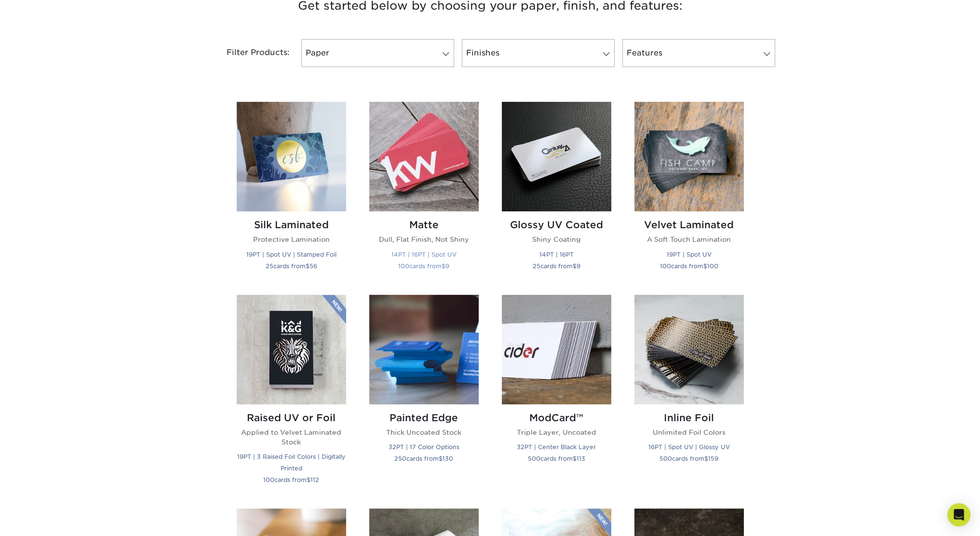 Image resolution: width=980 pixels, height=536 pixels. I want to click on img: Matte Business Cards, so click(424, 157).